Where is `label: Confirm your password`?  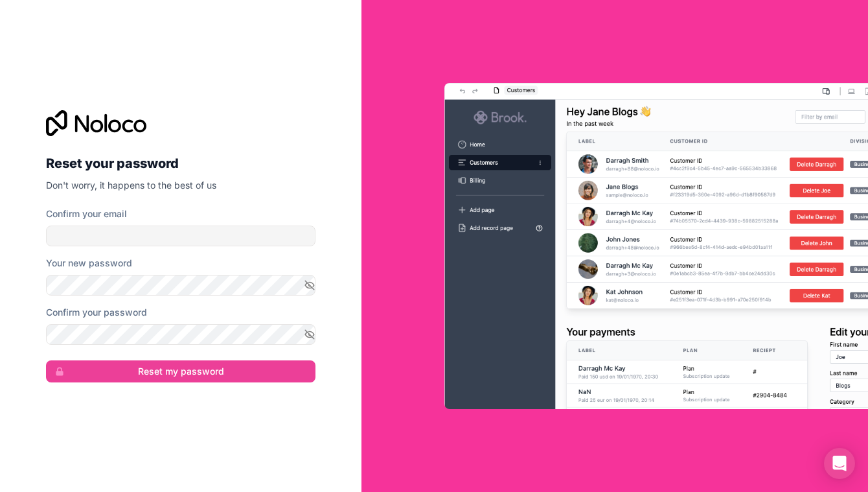 label: Confirm your password is located at coordinates (97, 313).